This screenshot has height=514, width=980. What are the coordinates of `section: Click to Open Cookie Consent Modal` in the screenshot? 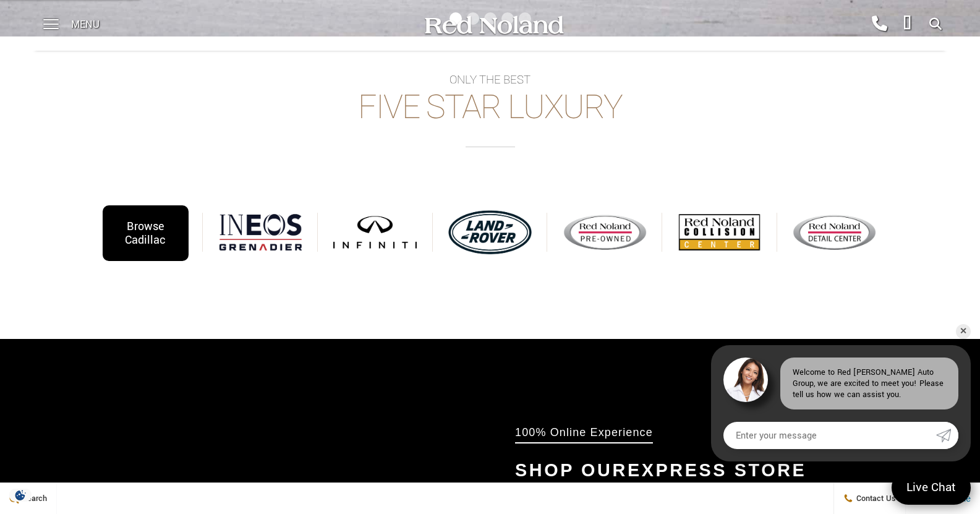 It's located at (21, 494).